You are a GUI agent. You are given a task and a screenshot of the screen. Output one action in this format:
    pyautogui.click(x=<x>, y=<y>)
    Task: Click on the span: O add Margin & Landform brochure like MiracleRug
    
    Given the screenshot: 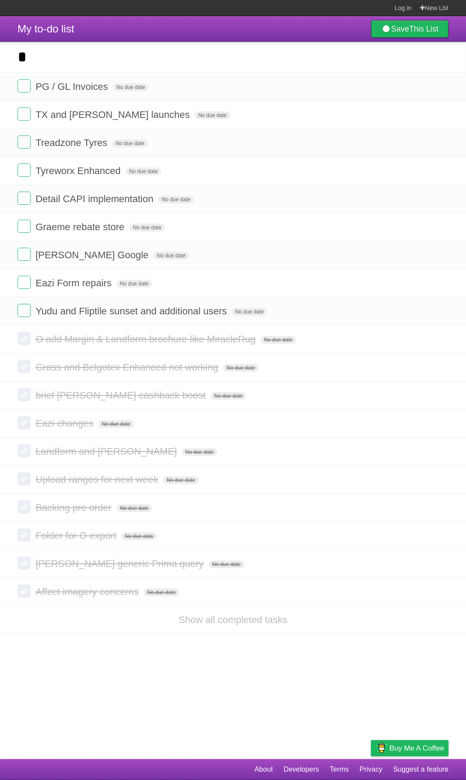 What is the action you would take?
    pyautogui.click(x=147, y=339)
    